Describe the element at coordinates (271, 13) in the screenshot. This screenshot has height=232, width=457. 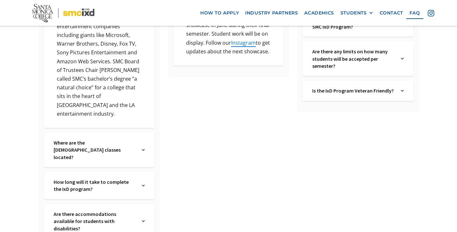
I see `a: industry partners` at that location.